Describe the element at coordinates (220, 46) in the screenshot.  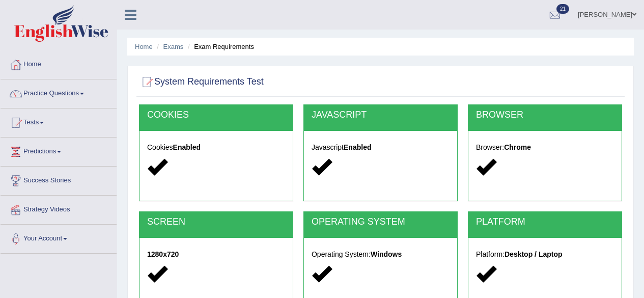
I see `li: Exam Requirements` at that location.